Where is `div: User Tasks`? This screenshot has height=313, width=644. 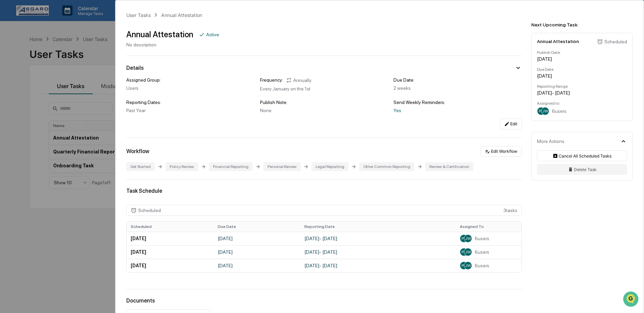
div: User Tasks is located at coordinates (138, 15).